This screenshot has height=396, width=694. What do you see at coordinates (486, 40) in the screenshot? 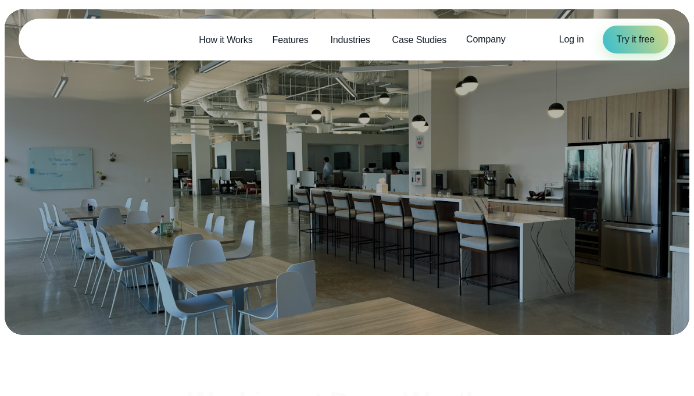
I see `span: Company` at bounding box center [486, 40].